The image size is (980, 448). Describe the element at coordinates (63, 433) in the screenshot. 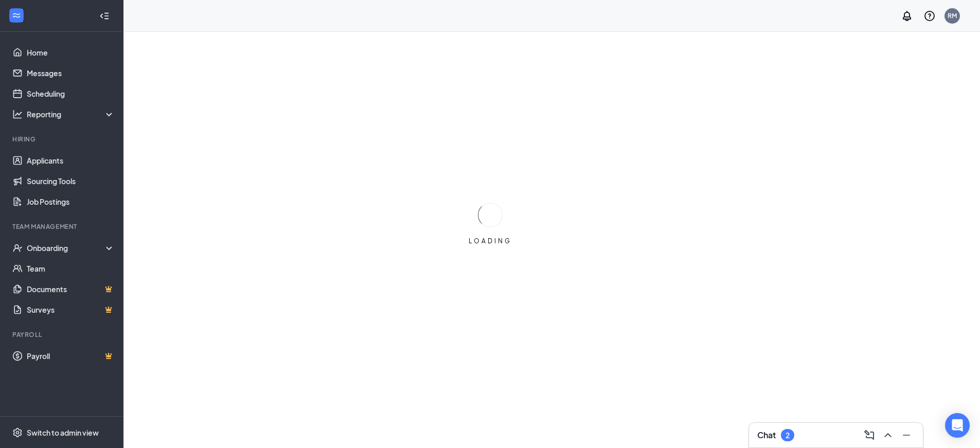

I see `div: Switch to admin view` at that location.